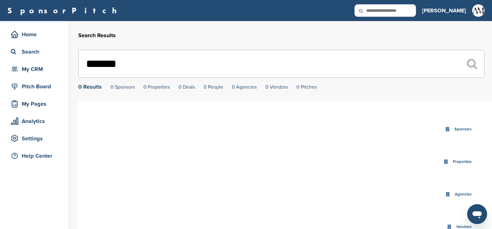 This screenshot has width=492, height=229. I want to click on div: Agencies, so click(463, 194).